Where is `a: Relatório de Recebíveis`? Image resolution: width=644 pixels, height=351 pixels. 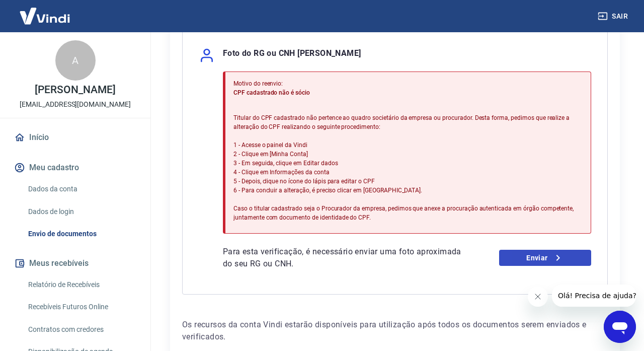 a: Relatório de Recebíveis is located at coordinates (81, 284).